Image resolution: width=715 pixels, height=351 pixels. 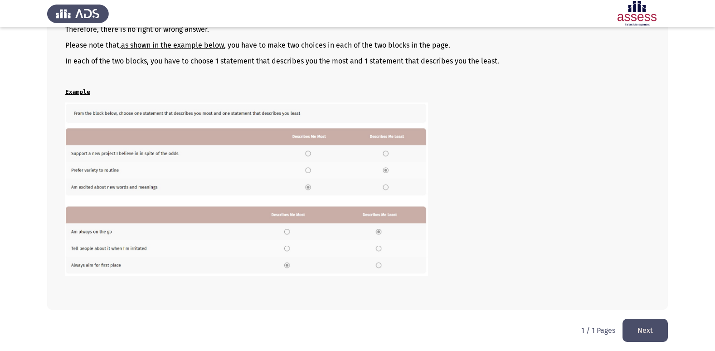 What do you see at coordinates (357, 29) in the screenshot?
I see `p: Therefore, there is no right or wrong answer.` at bounding box center [357, 29].